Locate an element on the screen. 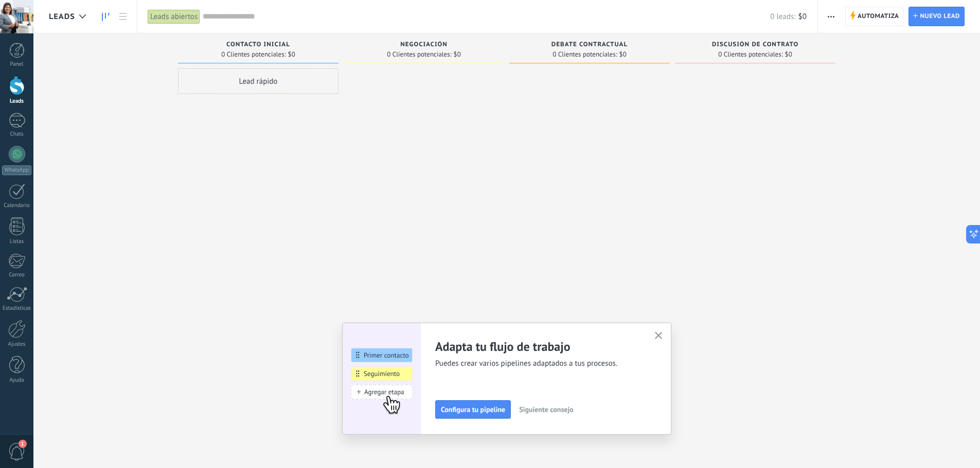 This screenshot has width=980, height=468. span: Nuevo lead is located at coordinates (939, 17).